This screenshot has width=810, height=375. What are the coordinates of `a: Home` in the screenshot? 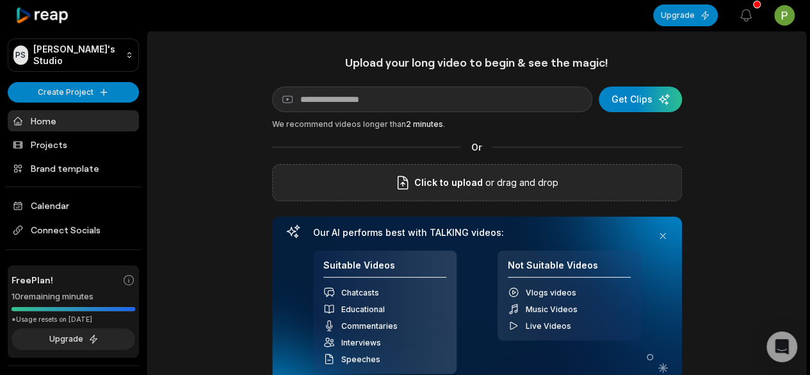 It's located at (73, 120).